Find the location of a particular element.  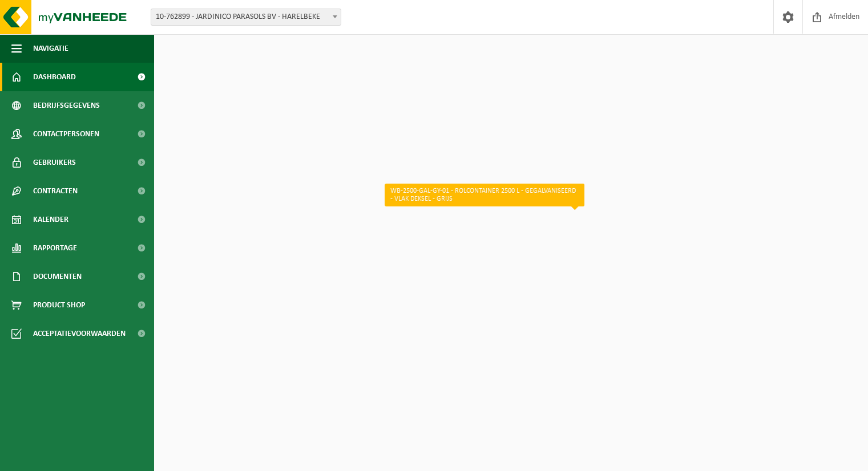

span: Gebruikers is located at coordinates (54, 163).